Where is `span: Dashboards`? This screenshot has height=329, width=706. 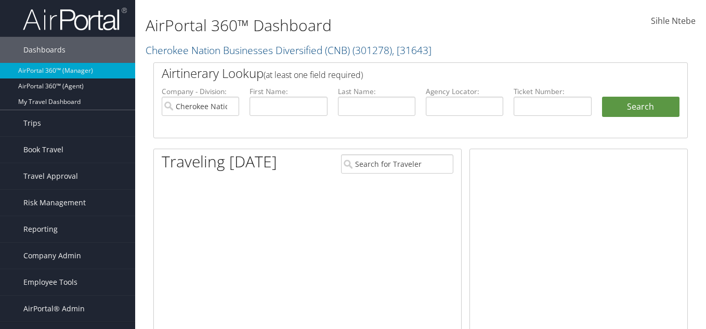 span: Dashboards is located at coordinates (44, 50).